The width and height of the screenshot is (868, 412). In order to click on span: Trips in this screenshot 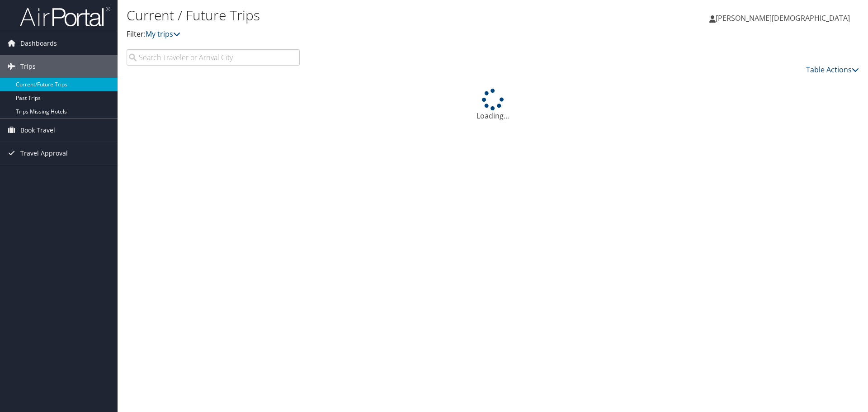, I will do `click(28, 66)`.